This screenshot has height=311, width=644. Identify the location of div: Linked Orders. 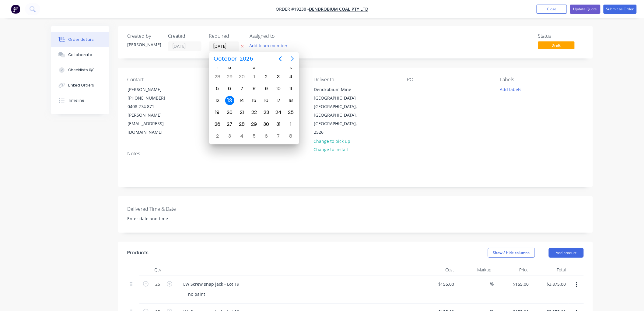
(81, 85).